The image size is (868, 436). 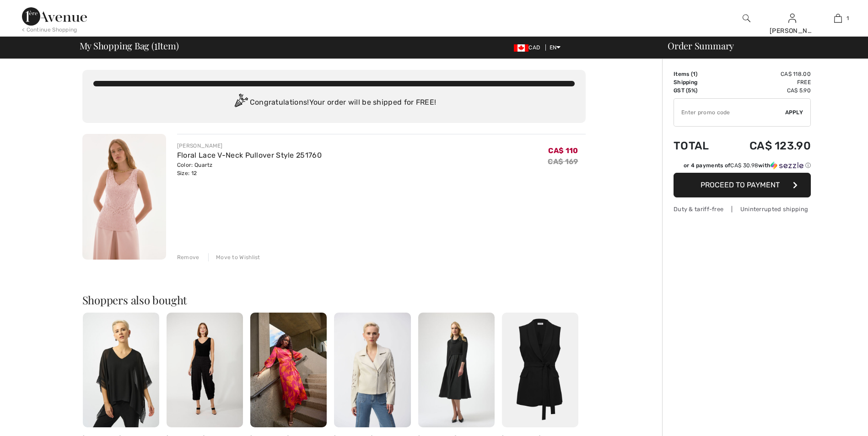 What do you see at coordinates (234, 258) in the screenshot?
I see `div: Move to Wishlist` at bounding box center [234, 258].